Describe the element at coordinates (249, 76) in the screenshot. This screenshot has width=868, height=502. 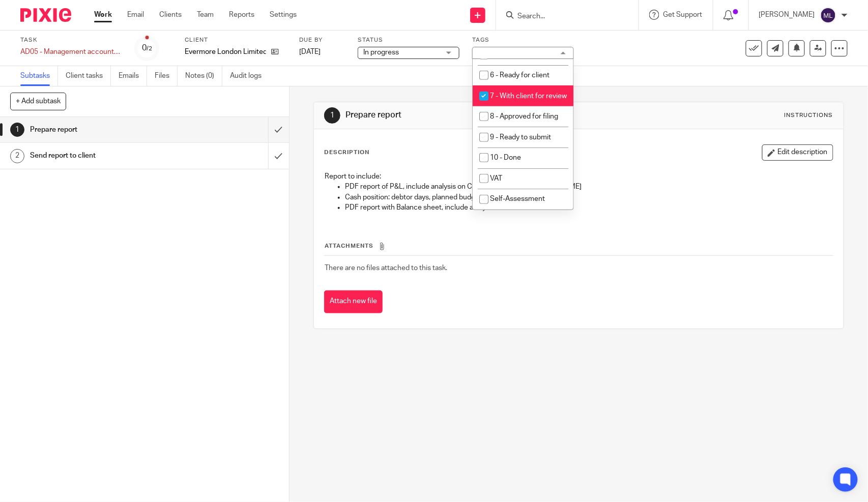
I see `a: Audit logs` at that location.